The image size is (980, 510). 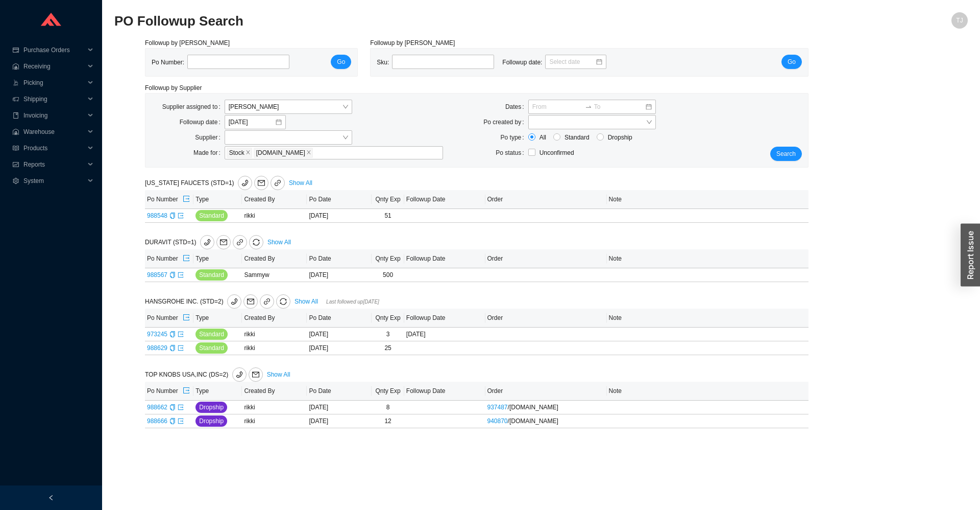 What do you see at coordinates (157, 407) in the screenshot?
I see `a: 988662` at bounding box center [157, 407].